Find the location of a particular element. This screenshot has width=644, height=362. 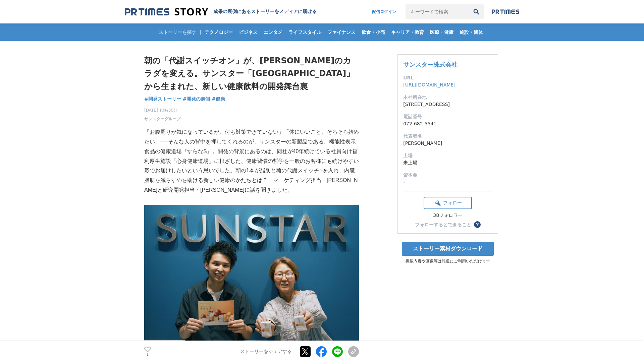

a: 配信ログイン is located at coordinates (384, 12).